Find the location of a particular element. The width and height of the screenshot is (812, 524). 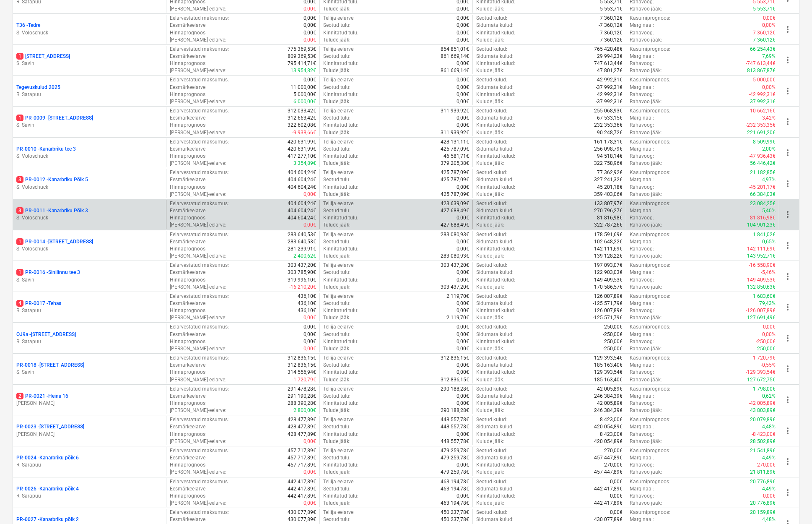

div: 3PR-0011 -Kanarbriku Põik 3S. Voloschuck is located at coordinates (89, 214).